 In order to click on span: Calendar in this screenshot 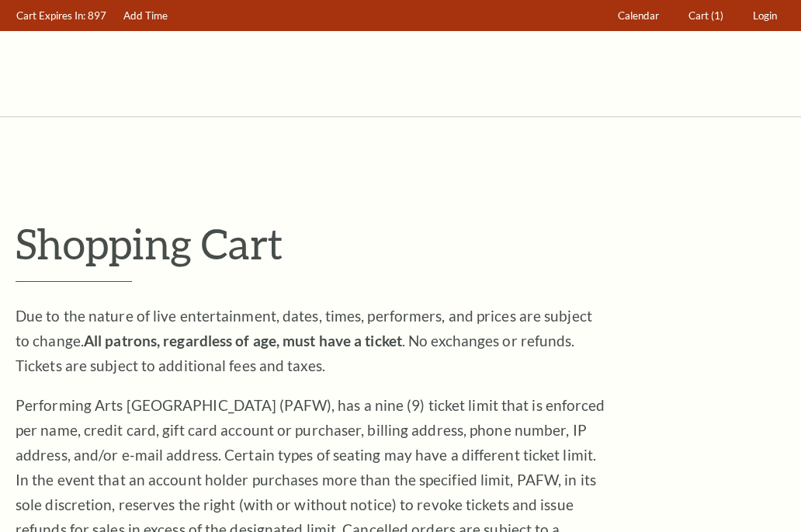, I will do `click(638, 15)`.